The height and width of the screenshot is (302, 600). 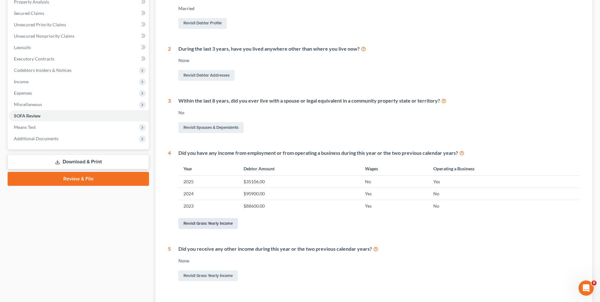 I want to click on span: Codebtors Insiders & Notices, so click(x=43, y=70).